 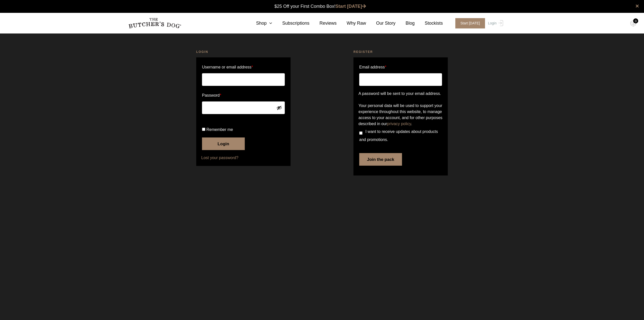 I want to click on a: Subscriptions, so click(x=291, y=23).